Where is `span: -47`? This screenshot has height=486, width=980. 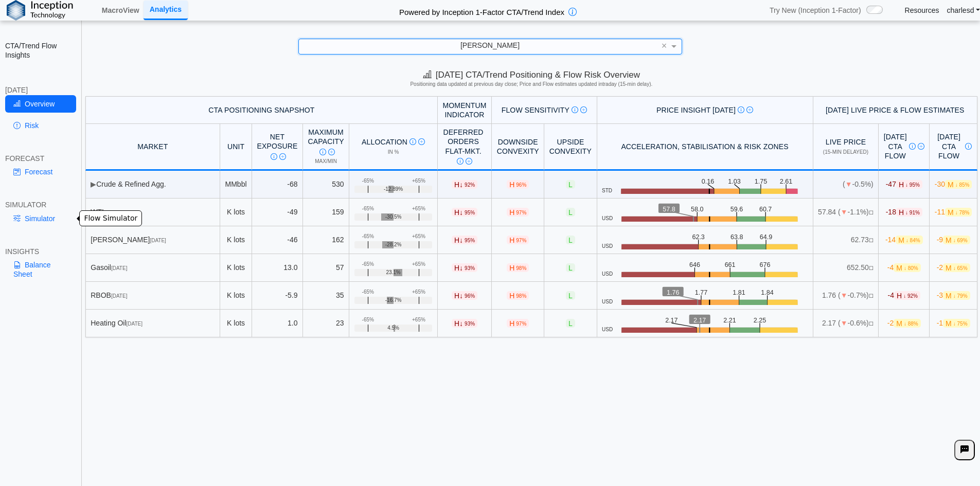
span: -47 is located at coordinates (904, 184).